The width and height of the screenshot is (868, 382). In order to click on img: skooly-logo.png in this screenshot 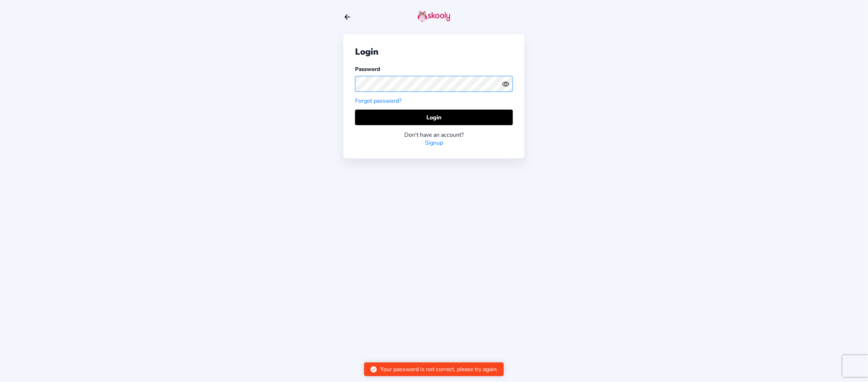, I will do `click(434, 16)`.